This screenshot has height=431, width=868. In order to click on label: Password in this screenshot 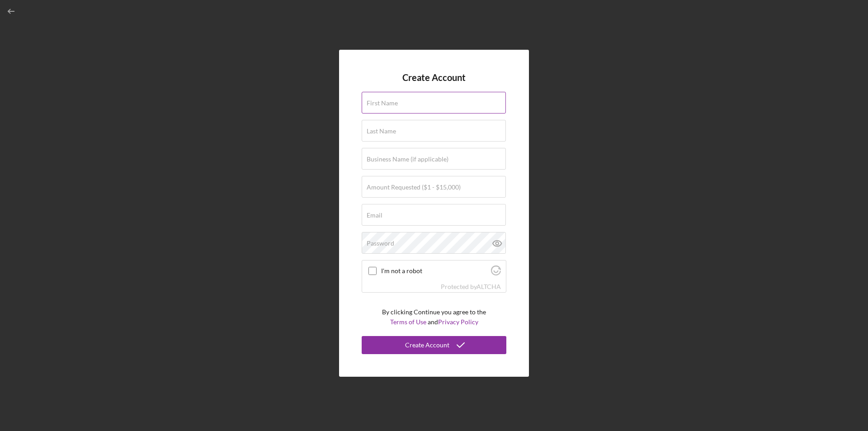, I will do `click(380, 243)`.